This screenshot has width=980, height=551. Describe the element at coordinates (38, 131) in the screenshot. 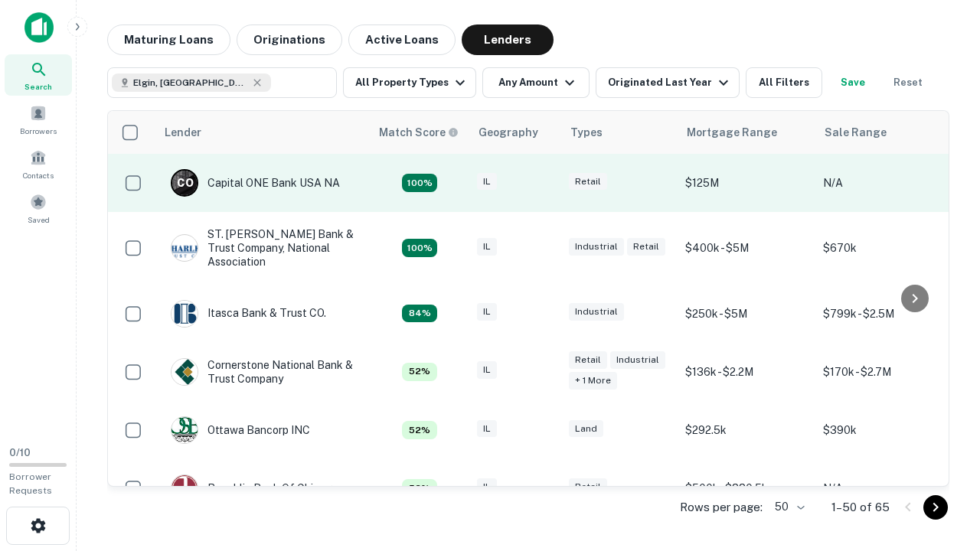

I see `span: Borrowers` at that location.